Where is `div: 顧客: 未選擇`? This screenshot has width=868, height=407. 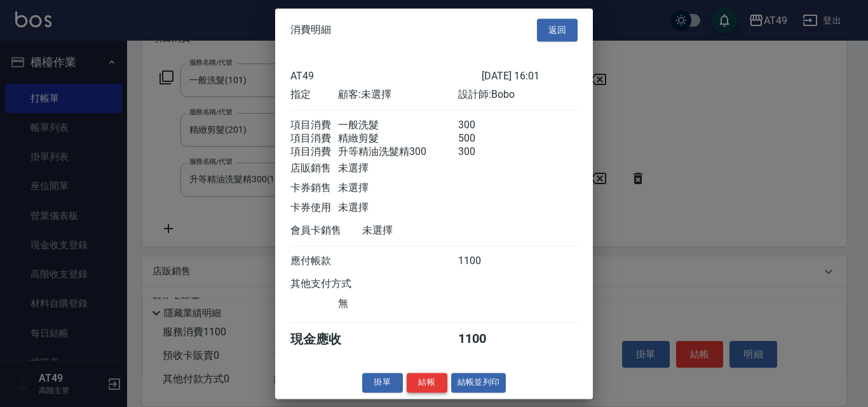
div: 顧客: 未選擇 is located at coordinates (398, 94).